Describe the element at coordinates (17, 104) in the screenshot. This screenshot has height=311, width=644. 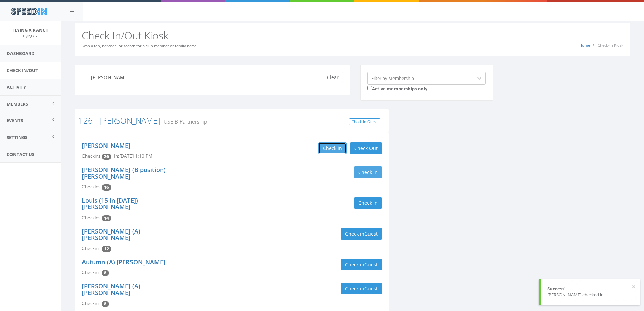
I see `span: Members` at that location.